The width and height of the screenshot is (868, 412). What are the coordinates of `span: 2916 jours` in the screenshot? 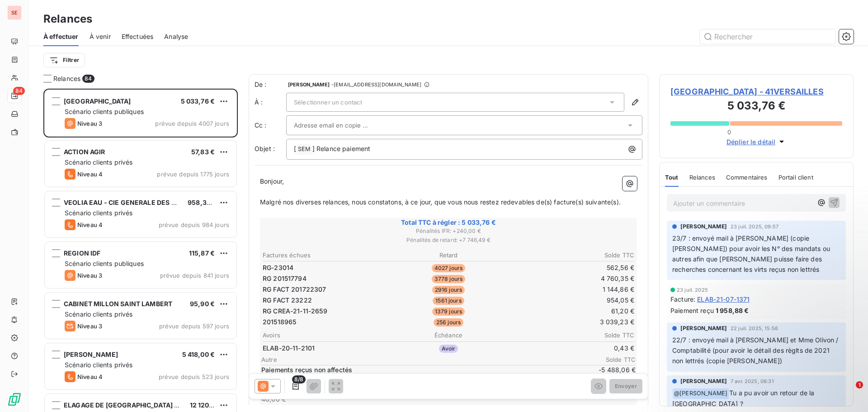 It's located at (448, 290).